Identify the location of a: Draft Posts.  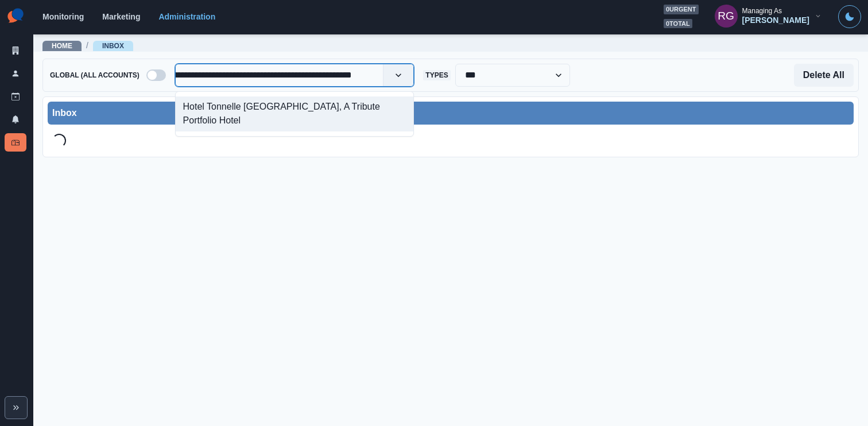
(15, 96).